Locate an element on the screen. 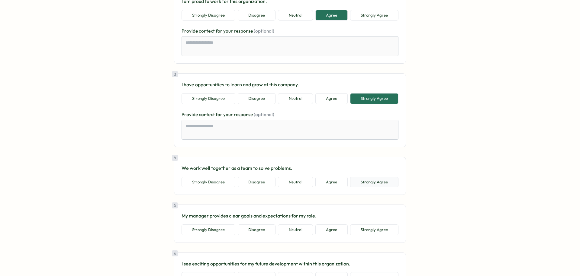 This screenshot has height=276, width=580. p: I have opportunities to learn and grow at this company. is located at coordinates (290, 85).